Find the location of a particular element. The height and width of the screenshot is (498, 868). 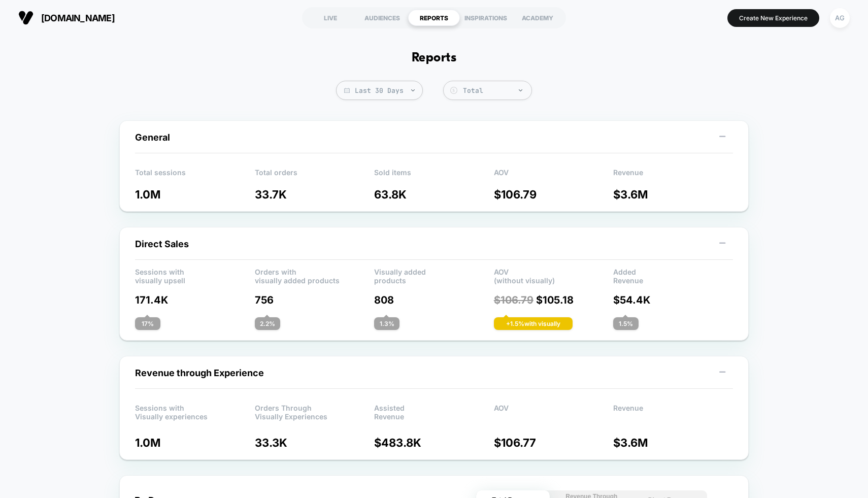

p: $ 54.4K is located at coordinates (673, 300).